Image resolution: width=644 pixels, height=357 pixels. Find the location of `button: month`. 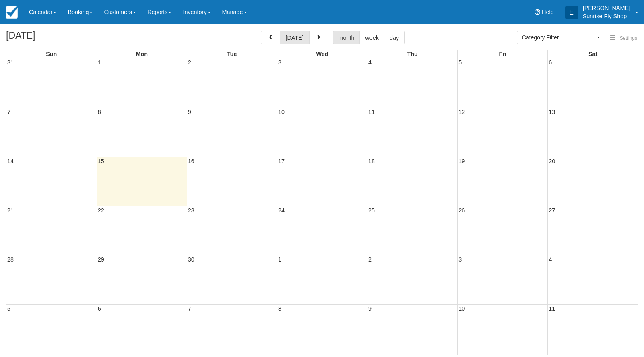

button: month is located at coordinates (346, 37).